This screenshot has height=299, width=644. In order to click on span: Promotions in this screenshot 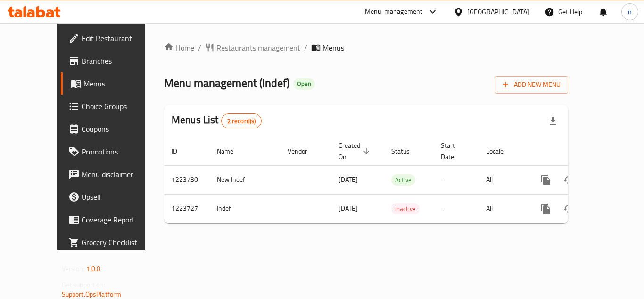, I will do `click(119, 152)`.